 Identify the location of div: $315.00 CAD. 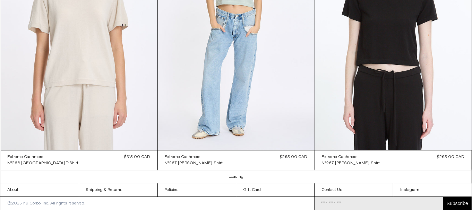
(137, 157).